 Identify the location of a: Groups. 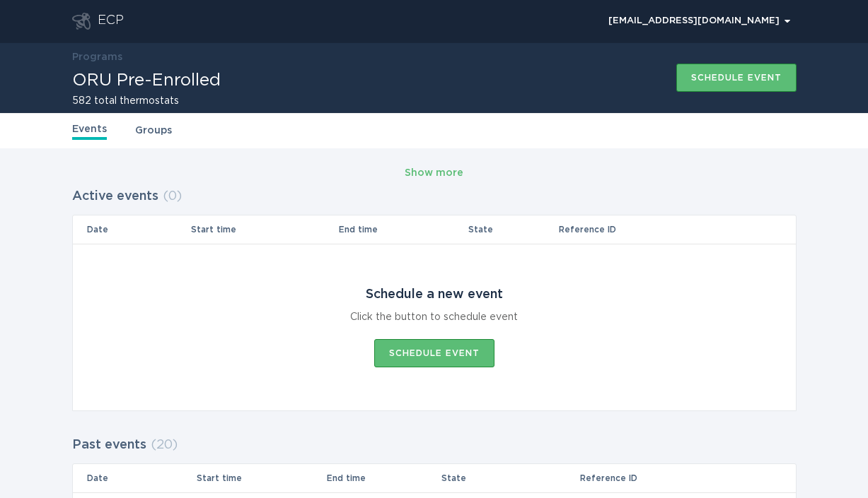
(153, 131).